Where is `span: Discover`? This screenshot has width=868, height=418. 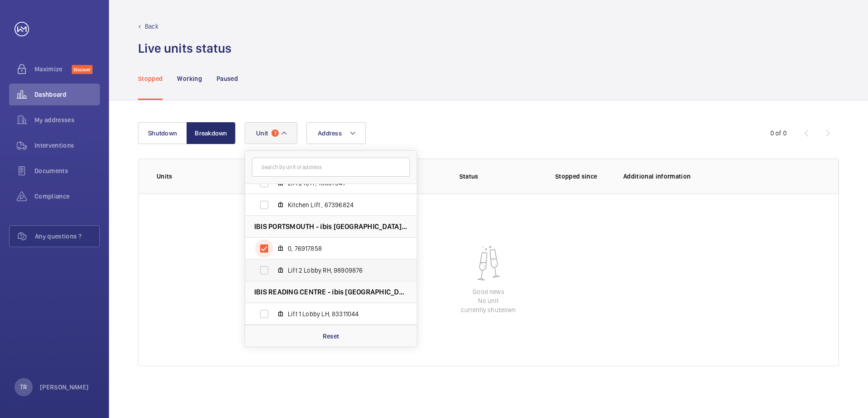 span: Discover is located at coordinates (82, 69).